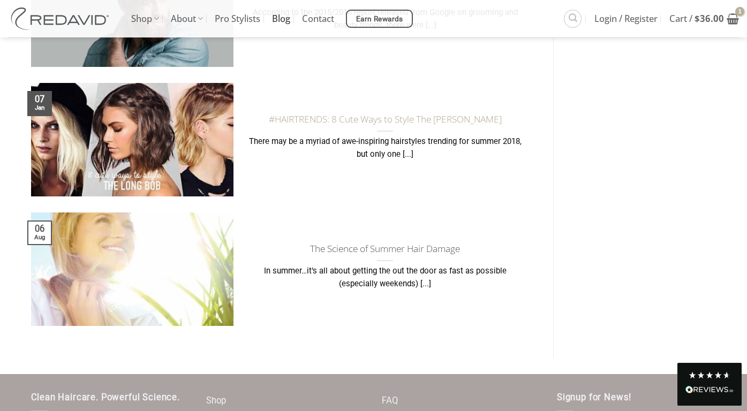 Image resolution: width=747 pixels, height=411 pixels. What do you see at coordinates (379, 19) in the screenshot?
I see `a: Earn Rewards` at bounding box center [379, 19].